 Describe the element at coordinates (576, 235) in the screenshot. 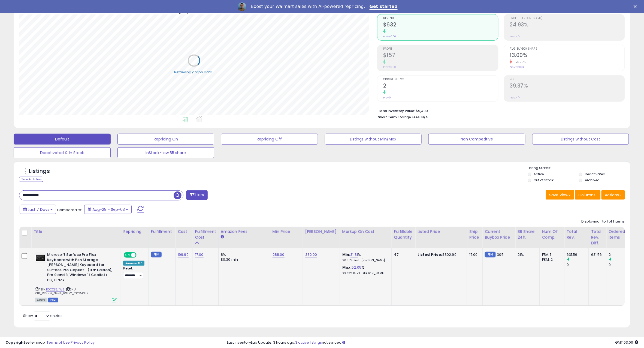

I see `div: Total Rev.` at that location.